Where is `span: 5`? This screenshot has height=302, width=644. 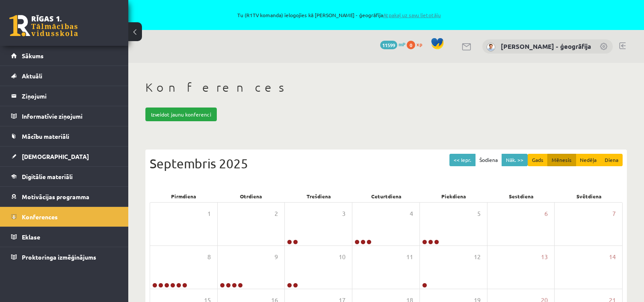
span: 5 is located at coordinates (479, 214).